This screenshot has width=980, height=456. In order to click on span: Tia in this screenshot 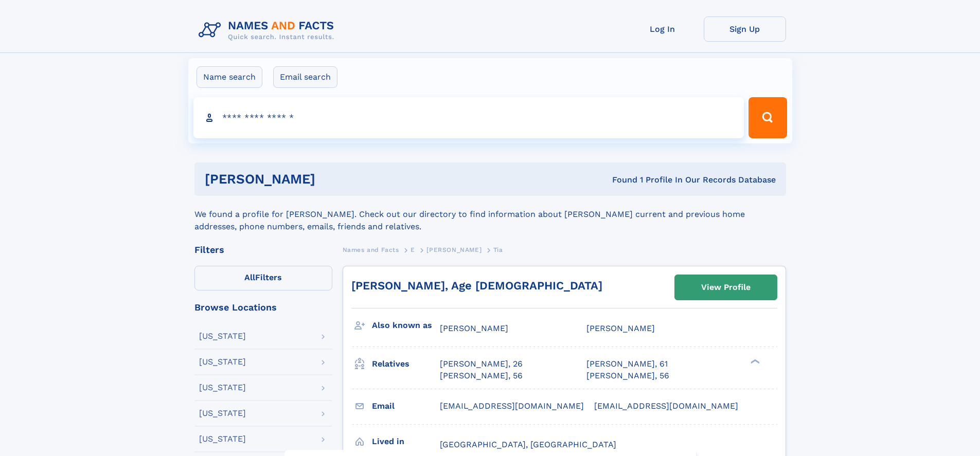, I will do `click(498, 250)`.